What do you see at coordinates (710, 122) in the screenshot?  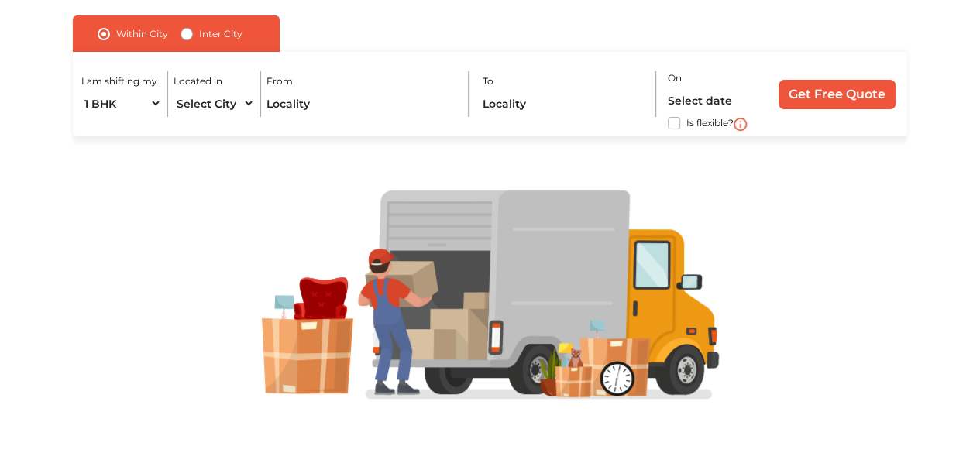 I see `label: Is flexible?` at bounding box center [710, 122].